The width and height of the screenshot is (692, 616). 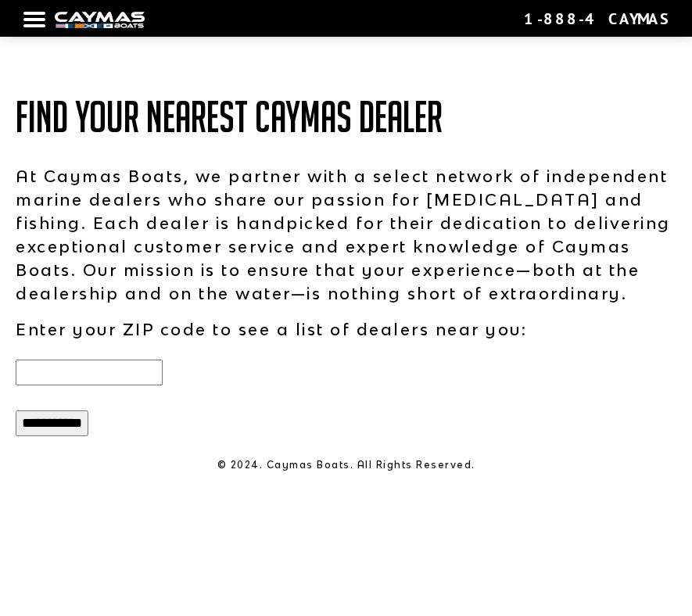 I want to click on div: 1-888-4CAYMAS, so click(x=596, y=19).